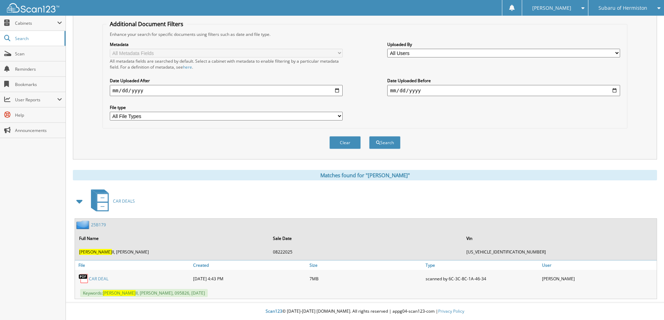  What do you see at coordinates (366, 252) in the screenshot?
I see `td: 08222025` at bounding box center [366, 252].